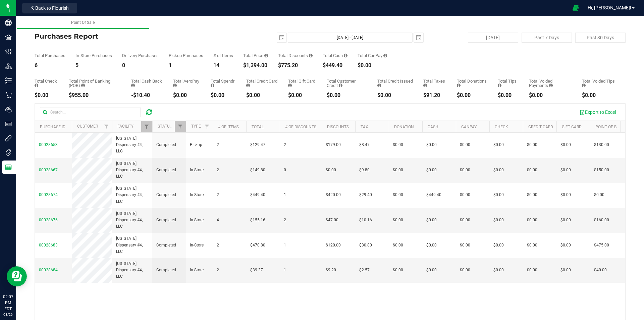 Image resolution: width=644 pixels, height=320 pixels. What do you see at coordinates (52, 8) in the screenshot?
I see `span: Back to Flourish` at bounding box center [52, 8].